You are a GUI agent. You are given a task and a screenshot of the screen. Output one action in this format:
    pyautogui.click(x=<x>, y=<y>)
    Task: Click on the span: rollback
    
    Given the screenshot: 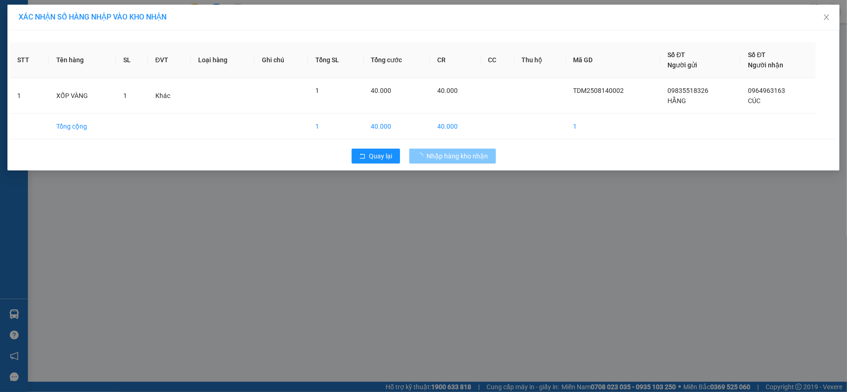 What is the action you would take?
    pyautogui.click(x=362, y=157)
    